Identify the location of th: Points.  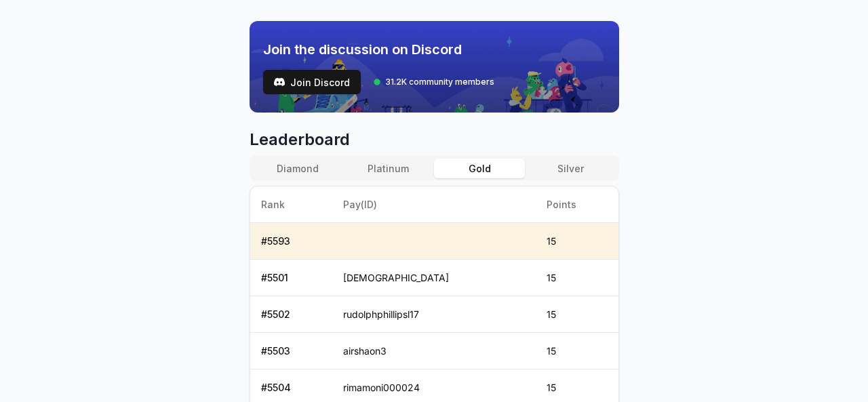
(576, 205).